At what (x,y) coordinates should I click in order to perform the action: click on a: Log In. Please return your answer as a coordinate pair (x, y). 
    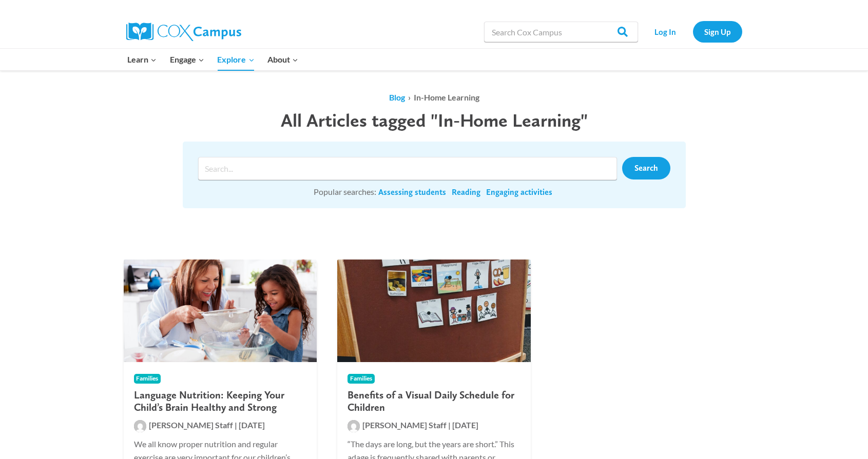
    Looking at the image, I should click on (665, 31).